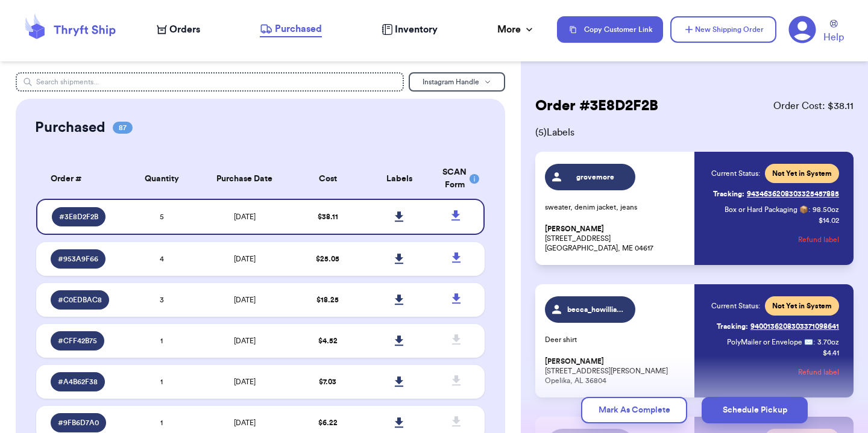 The width and height of the screenshot is (868, 433). Describe the element at coordinates (776, 194) in the screenshot. I see `a: Tracking:9434636208303325457885` at that location.